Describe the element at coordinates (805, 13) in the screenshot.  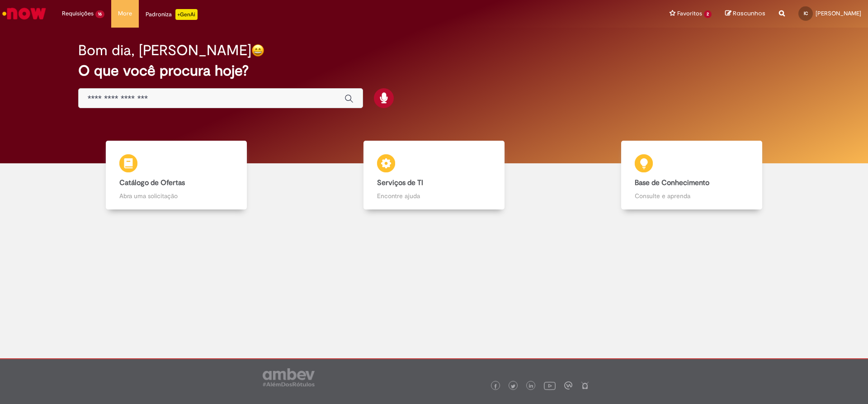
I see `span: IC` at that location.